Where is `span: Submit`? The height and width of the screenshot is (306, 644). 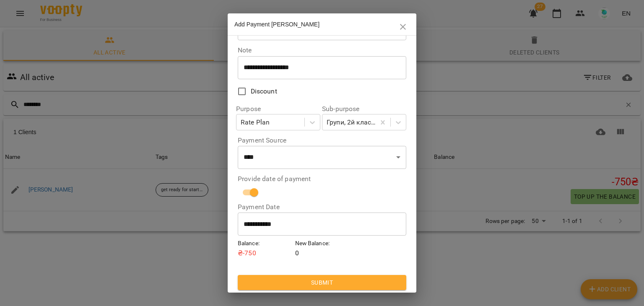 span: Submit is located at coordinates (322, 282).